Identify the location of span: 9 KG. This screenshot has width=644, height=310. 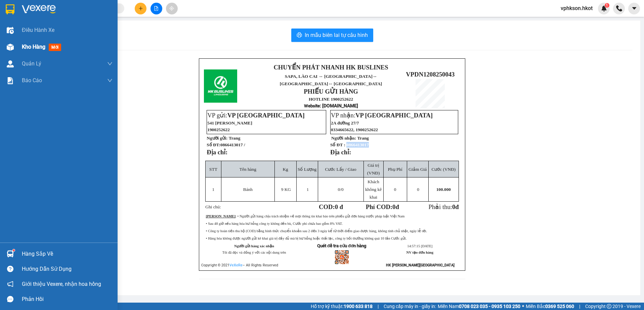
(286, 189).